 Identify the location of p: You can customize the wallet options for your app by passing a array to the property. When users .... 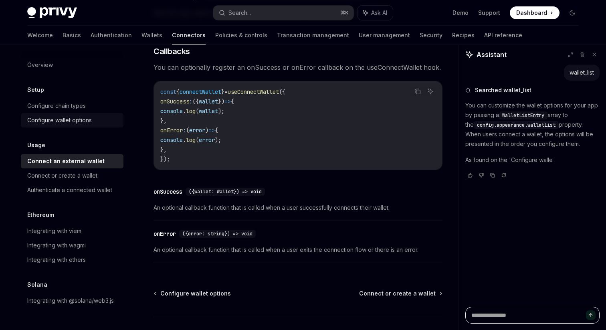
(532, 125).